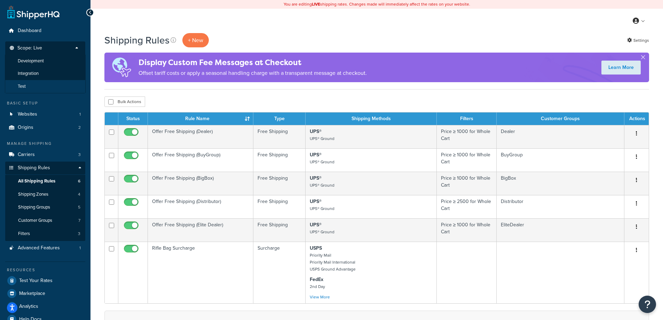 The width and height of the screenshot is (663, 320). I want to click on strong: USPS, so click(316, 248).